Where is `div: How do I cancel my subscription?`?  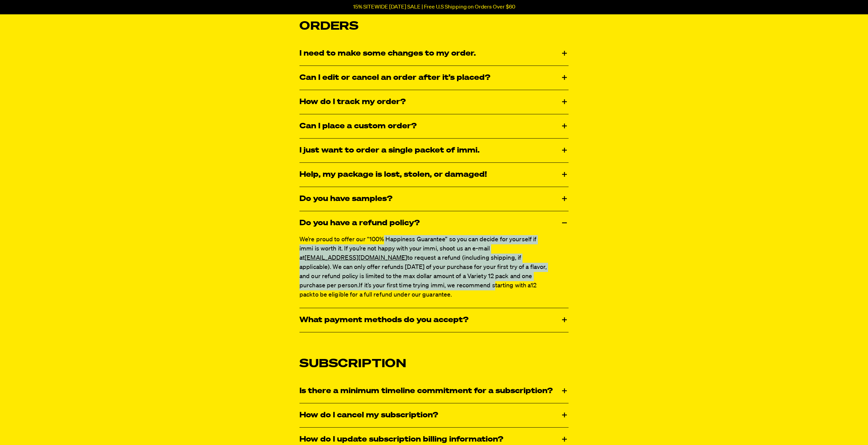
div: How do I cancel my subscription? is located at coordinates (434, 415).